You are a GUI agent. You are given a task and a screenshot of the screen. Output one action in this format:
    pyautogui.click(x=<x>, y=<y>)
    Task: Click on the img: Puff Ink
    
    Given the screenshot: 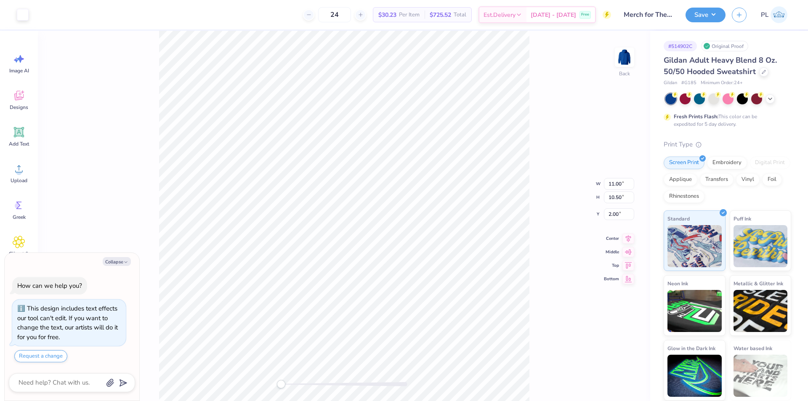 What is the action you would take?
    pyautogui.click(x=760, y=246)
    